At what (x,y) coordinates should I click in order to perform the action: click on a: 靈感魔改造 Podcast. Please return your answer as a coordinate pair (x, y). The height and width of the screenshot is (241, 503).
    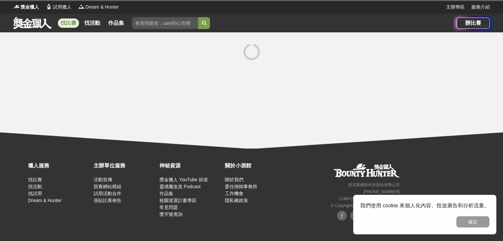
    Looking at the image, I should click on (180, 187).